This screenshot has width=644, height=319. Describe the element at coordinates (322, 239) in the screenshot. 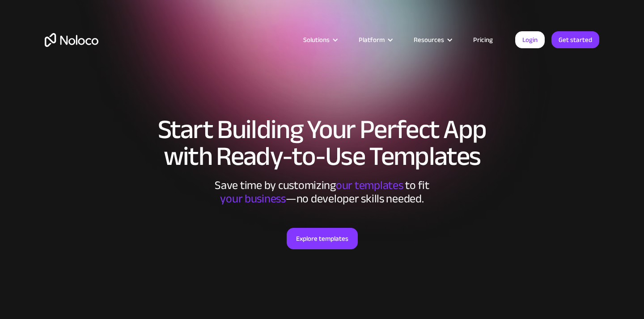

I see `a: Explore templates` at that location.